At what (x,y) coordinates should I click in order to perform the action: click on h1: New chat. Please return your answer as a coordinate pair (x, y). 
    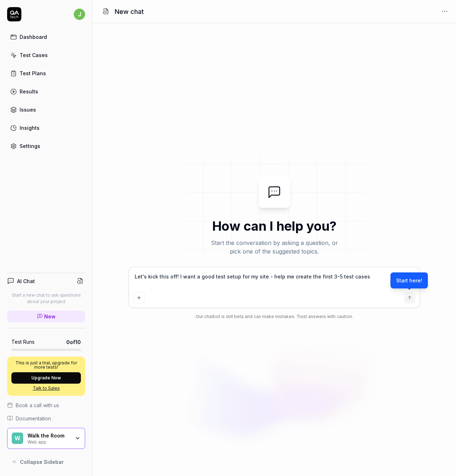
    Looking at the image, I should click on (129, 11).